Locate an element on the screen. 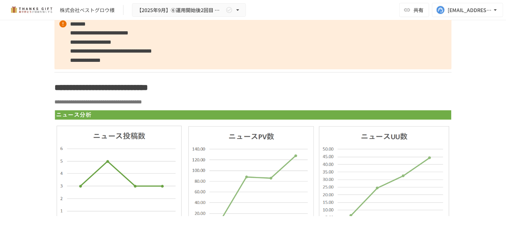 This screenshot has height=231, width=506. span: 共有 is located at coordinates (418, 10).